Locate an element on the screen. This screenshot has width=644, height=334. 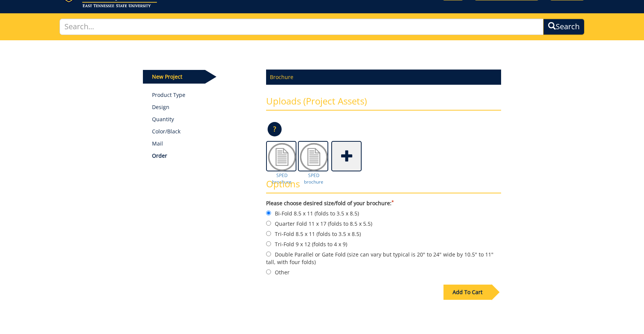
label: Quarter Fold 11 x 17 (folds to 8.5 x 5.5) is located at coordinates (384, 223).